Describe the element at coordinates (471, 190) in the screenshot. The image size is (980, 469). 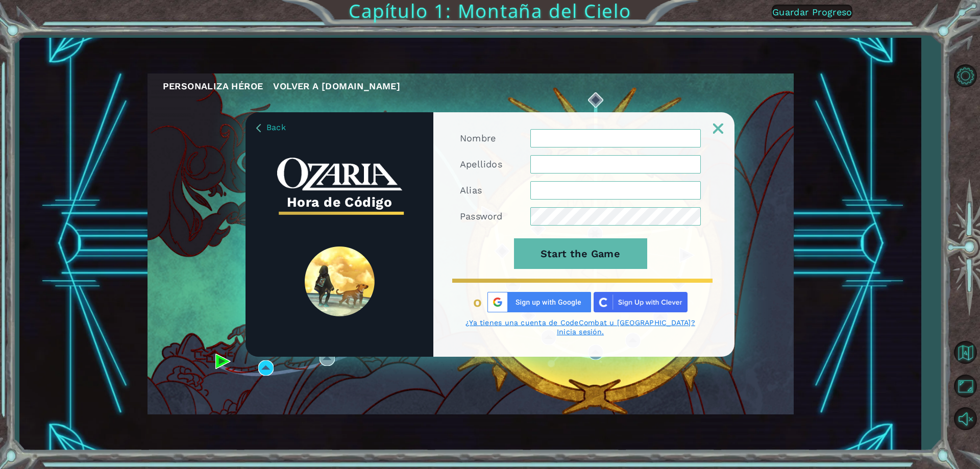
I see `label: Alias` at that location.